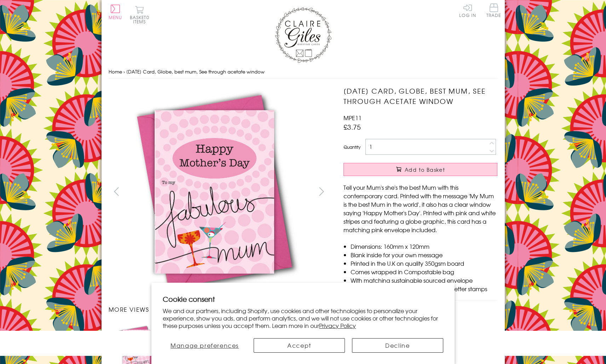  What do you see at coordinates (139, 15) in the screenshot?
I see `button: Basket0 items` at bounding box center [139, 15].